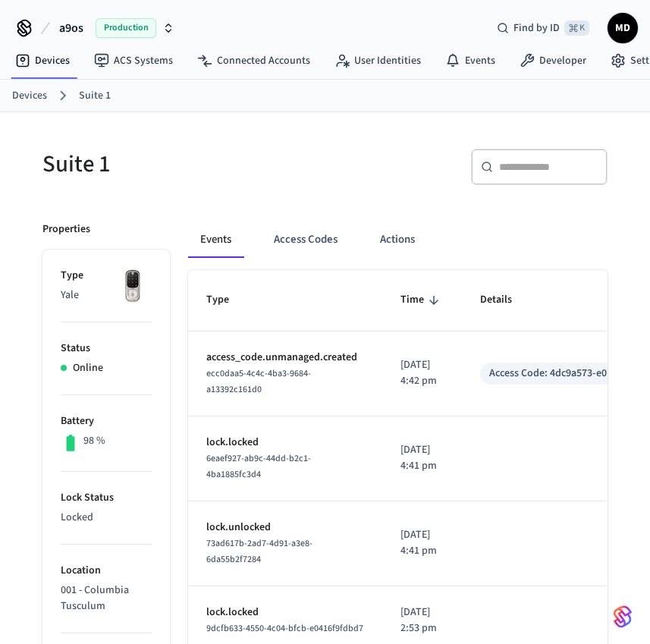  Describe the element at coordinates (285, 627) in the screenshot. I see `span: 9dcfb633-4550-4c04-bfcb-e0416f9fdbd7` at that location.